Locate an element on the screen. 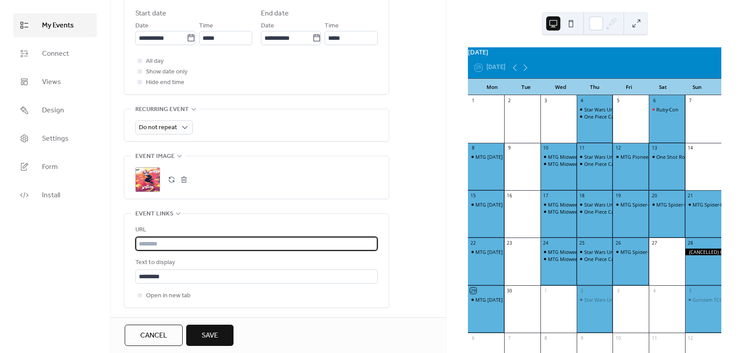 This screenshot has height=353, width=743. div: MTG Spider-Man 2HG pre-release is located at coordinates (658, 204).